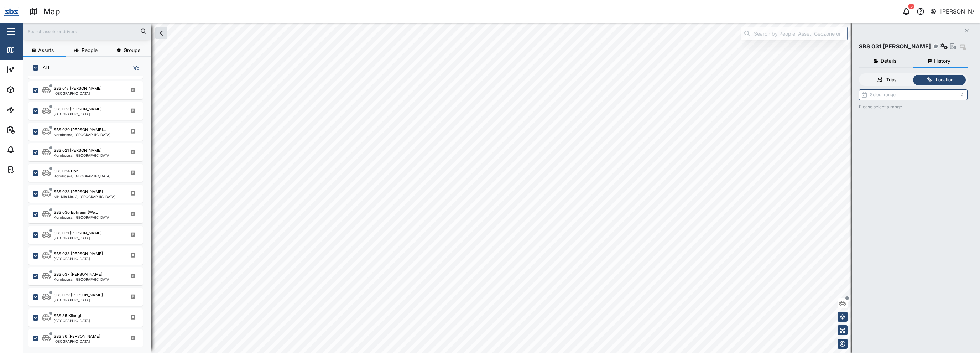 Image resolution: width=980 pixels, height=353 pixels. Describe the element at coordinates (27, 110) in the screenshot. I see `div: Sites` at that location.